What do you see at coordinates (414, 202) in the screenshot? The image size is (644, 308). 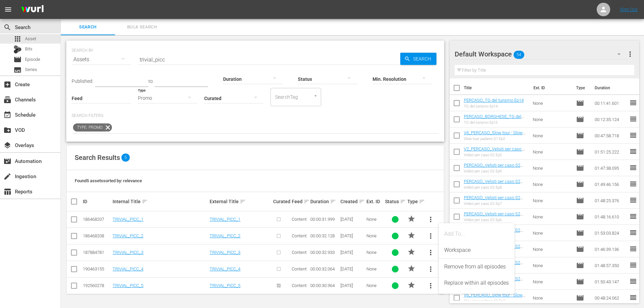 I see `div: Type` at bounding box center [414, 202].